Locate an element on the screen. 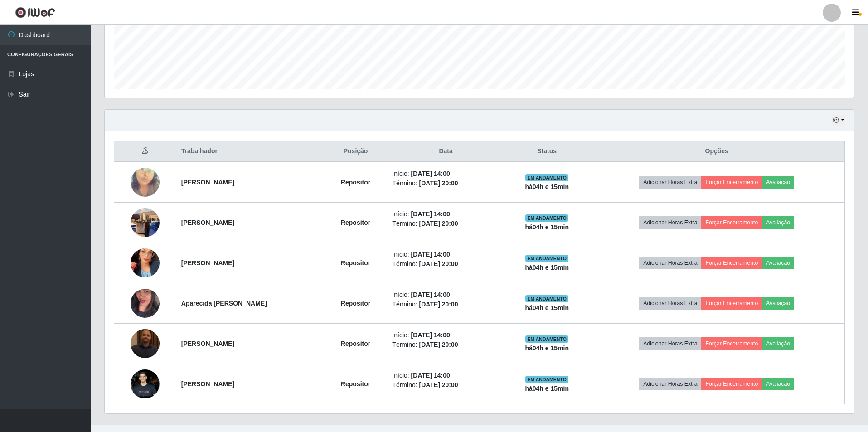 The height and width of the screenshot is (432, 868). img: 1755793919031.jpeg is located at coordinates (145, 263).